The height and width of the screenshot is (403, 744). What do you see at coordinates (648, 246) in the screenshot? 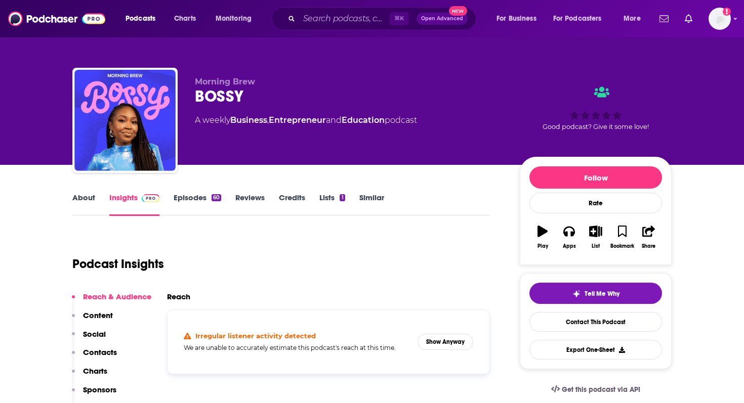
I see `div: Share` at bounding box center [648, 246].